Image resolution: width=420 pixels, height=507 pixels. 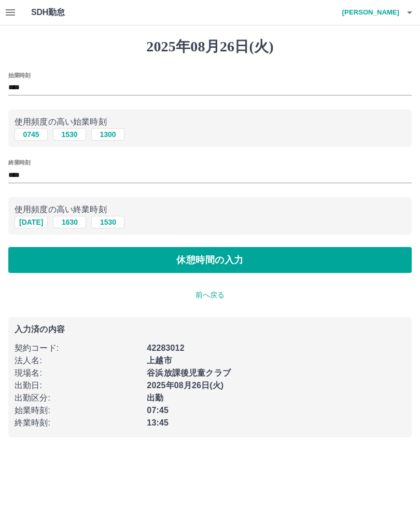 What do you see at coordinates (188, 372) in the screenshot?
I see `b: 谷浜放課後児童クラブ` at bounding box center [188, 372].